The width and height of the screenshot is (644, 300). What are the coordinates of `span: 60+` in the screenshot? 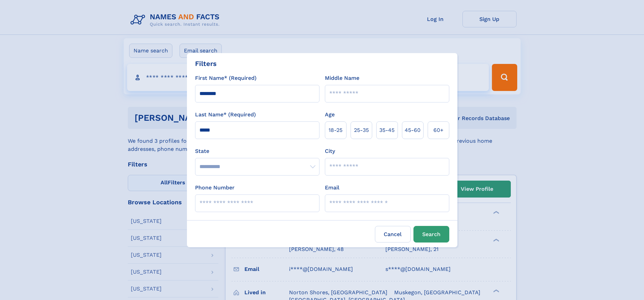 It's located at (439, 130).